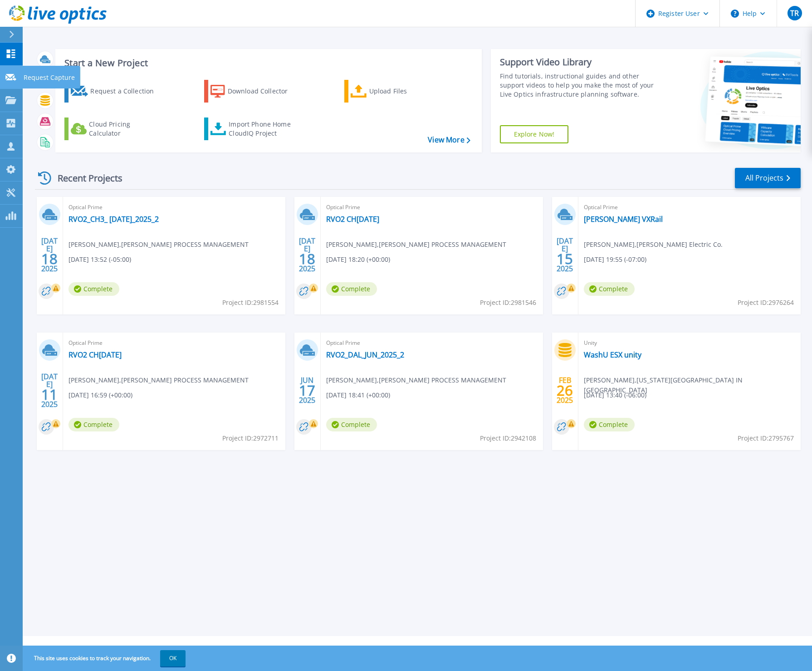  What do you see at coordinates (105, 658) in the screenshot?
I see `span: This site uses cookies to track your navigation.` at bounding box center [105, 658].